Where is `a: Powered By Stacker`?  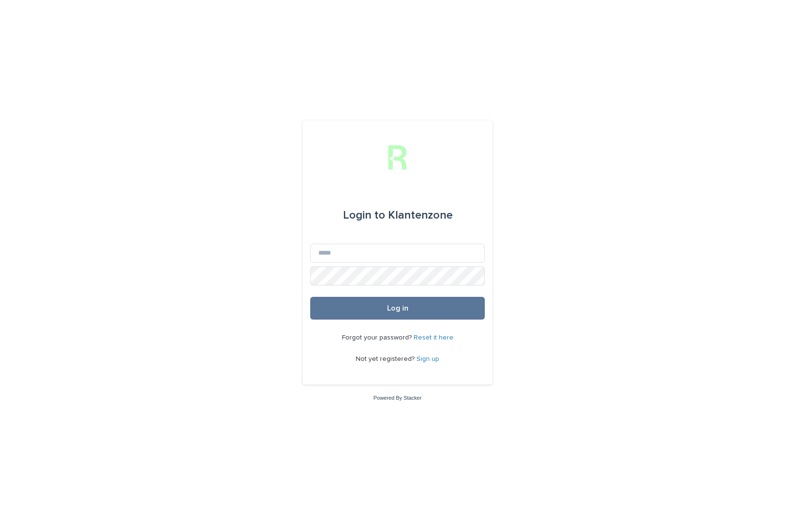
a: Powered By Stacker is located at coordinates (397, 398).